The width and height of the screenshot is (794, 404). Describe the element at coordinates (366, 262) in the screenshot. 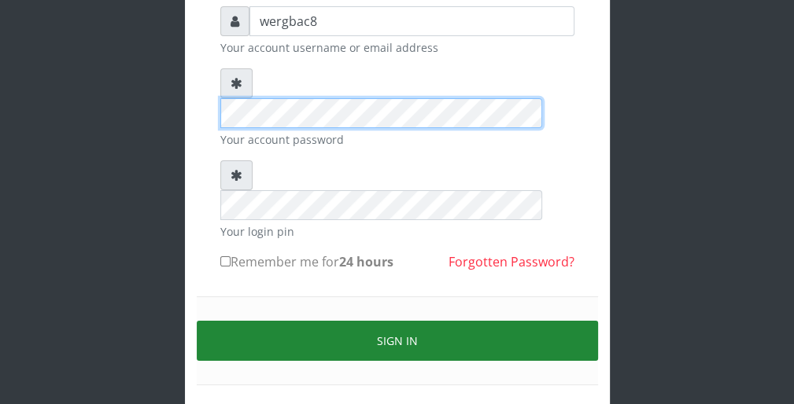

I see `b: 24 hours` at that location.